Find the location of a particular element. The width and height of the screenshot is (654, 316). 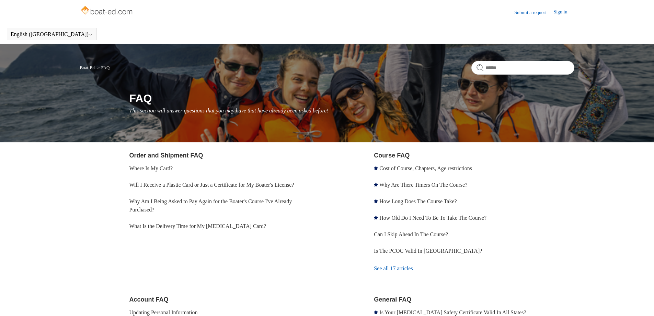

a: General FAQ is located at coordinates (393, 299).